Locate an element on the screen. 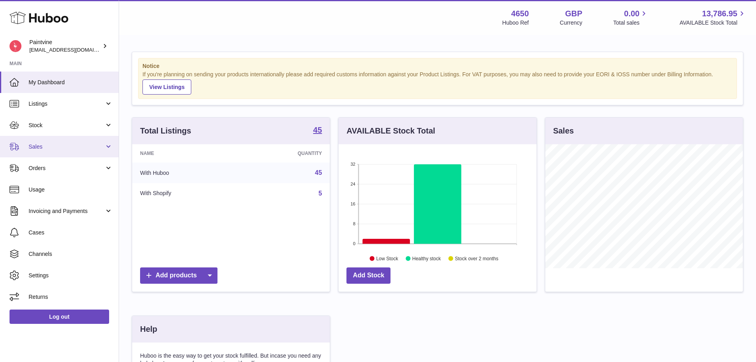  span: Stock is located at coordinates (66, 125).